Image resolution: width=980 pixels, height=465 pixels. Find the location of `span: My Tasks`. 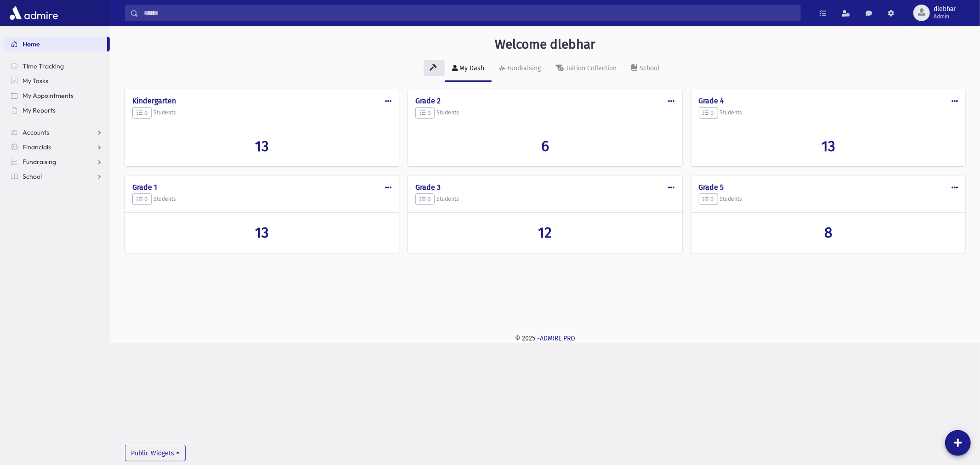

span: My Tasks is located at coordinates (36, 80).